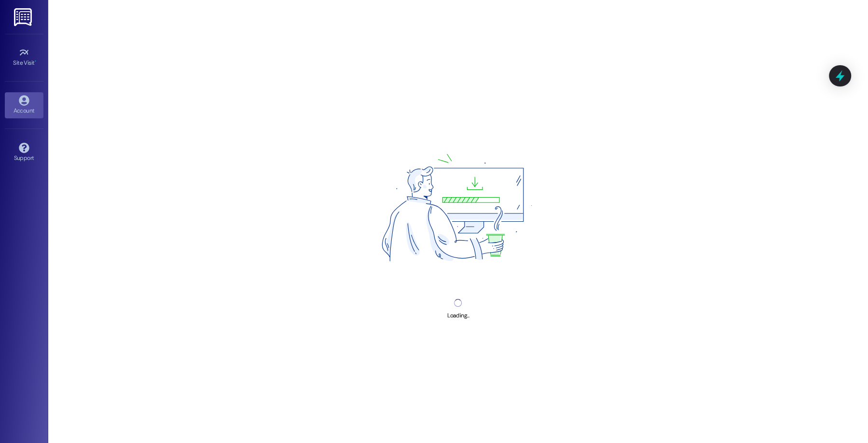 This screenshot has width=868, height=443. What do you see at coordinates (25, 152) in the screenshot?
I see `a: Support` at bounding box center [25, 152].